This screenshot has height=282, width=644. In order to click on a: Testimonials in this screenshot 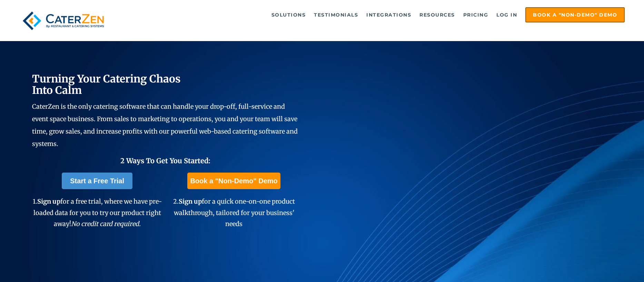, I will do `click(336, 15)`.